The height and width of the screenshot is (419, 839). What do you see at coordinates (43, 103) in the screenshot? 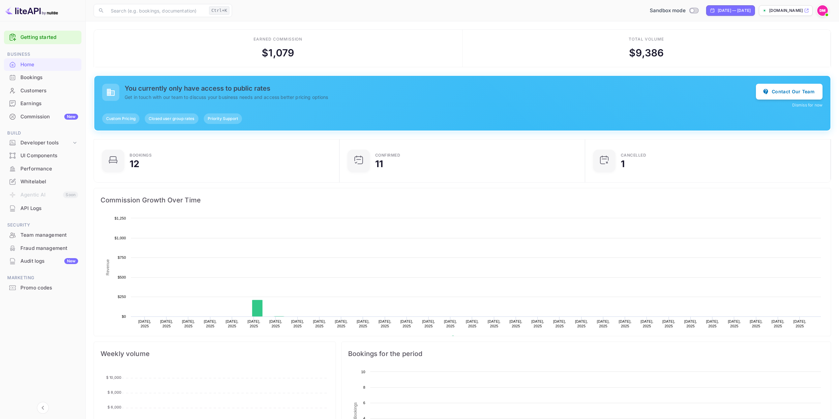
I see `a: Earnings` at bounding box center [43, 103].